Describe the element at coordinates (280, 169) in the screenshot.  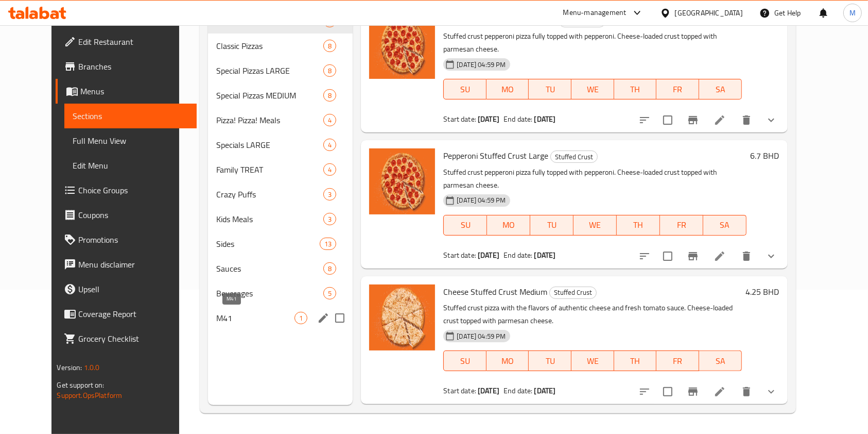
I see `nav: Menu sections` at that location.